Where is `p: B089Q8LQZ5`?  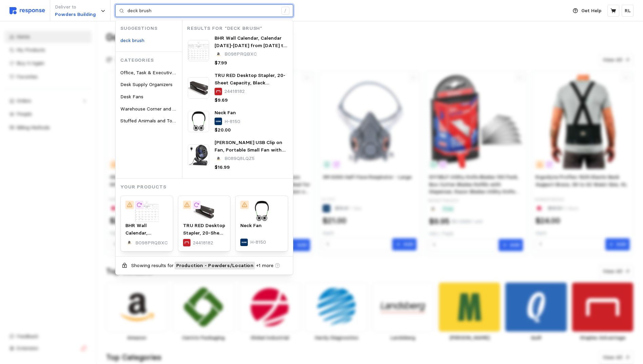
p: B089Q8LQZ5 is located at coordinates (239, 159).